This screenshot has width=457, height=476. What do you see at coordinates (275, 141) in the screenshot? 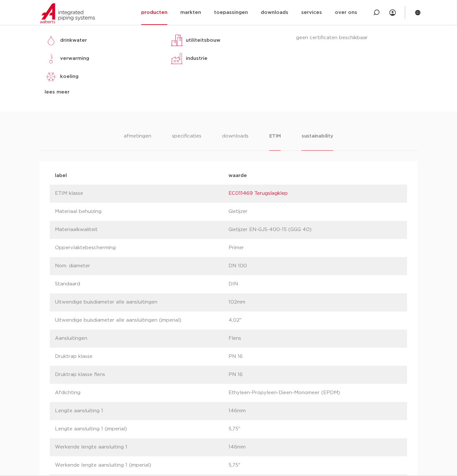
I see `li: ETIM` at bounding box center [275, 141].